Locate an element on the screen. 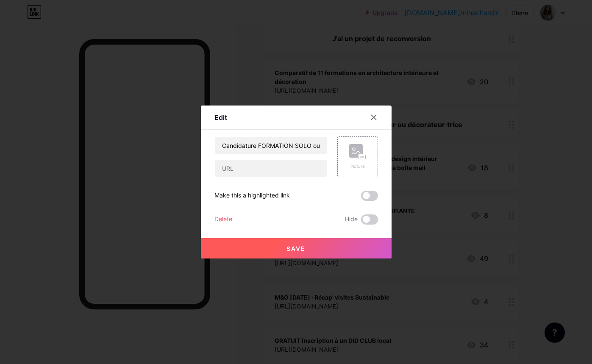 Image resolution: width=592 pixels, height=364 pixels. input: Title is located at coordinates (271, 146).